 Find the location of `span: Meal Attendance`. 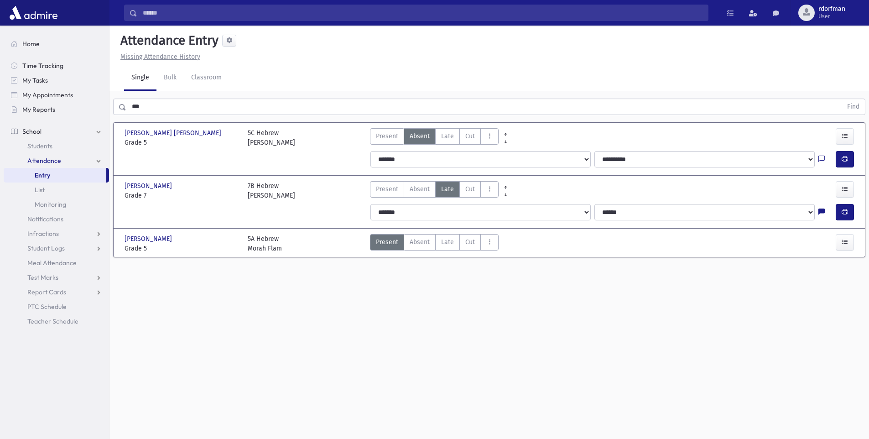

span: Meal Attendance is located at coordinates (52, 263).